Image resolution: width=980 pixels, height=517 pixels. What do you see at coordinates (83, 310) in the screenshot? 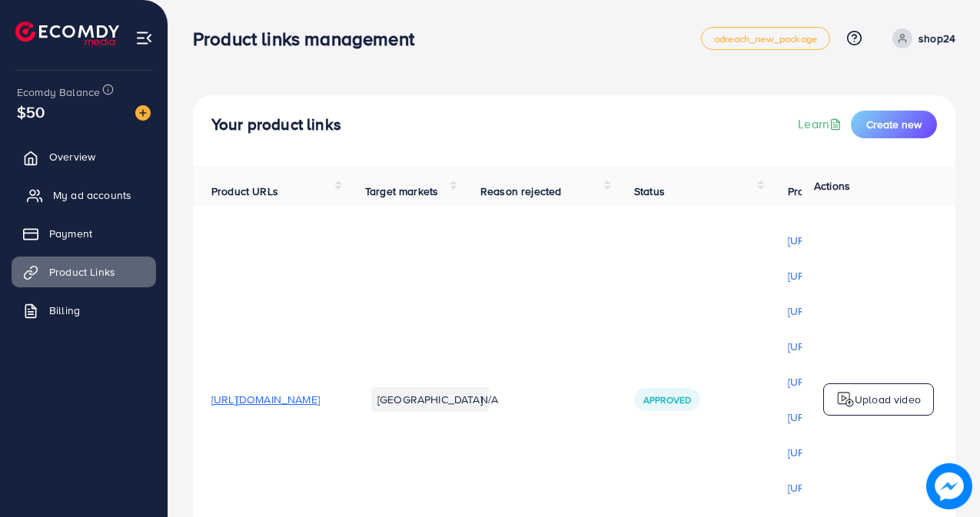
I see `a: Billing` at bounding box center [83, 310].